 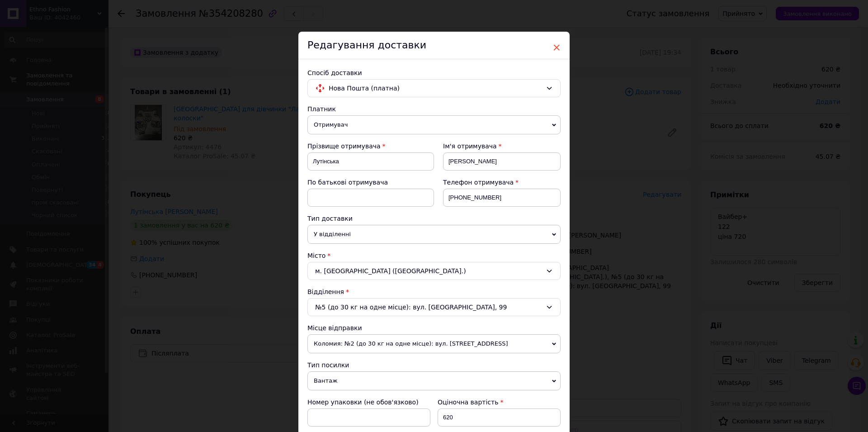 What do you see at coordinates (502, 197) in the screenshot?
I see `input: +380` at bounding box center [502, 197].